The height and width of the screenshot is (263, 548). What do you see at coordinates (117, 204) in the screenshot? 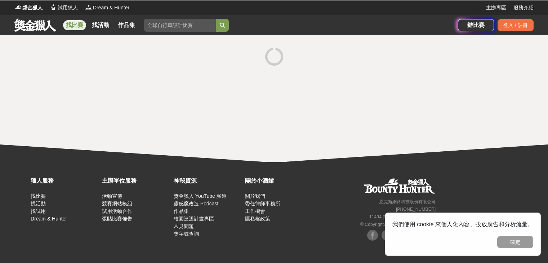
I see `a: 競賽網站模組` at bounding box center [117, 204].